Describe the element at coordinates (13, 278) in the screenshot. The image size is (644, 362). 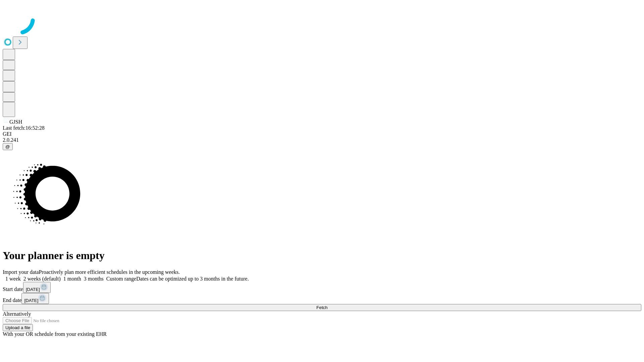
I see `span: 1 week` at that location.